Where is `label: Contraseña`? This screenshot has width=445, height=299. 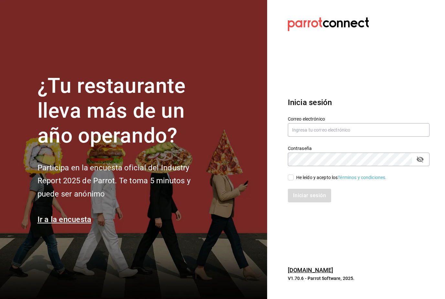 label: Contraseña is located at coordinates (358, 148).